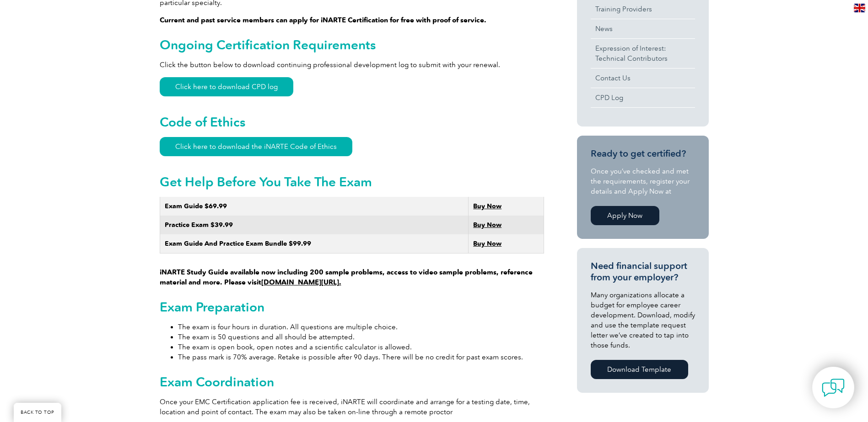  I want to click on h3: Need financial support from your employer?, so click(643, 272).